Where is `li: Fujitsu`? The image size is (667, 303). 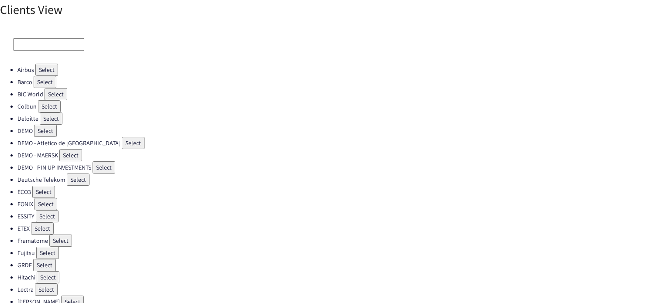 li: Fujitsu is located at coordinates (342, 253).